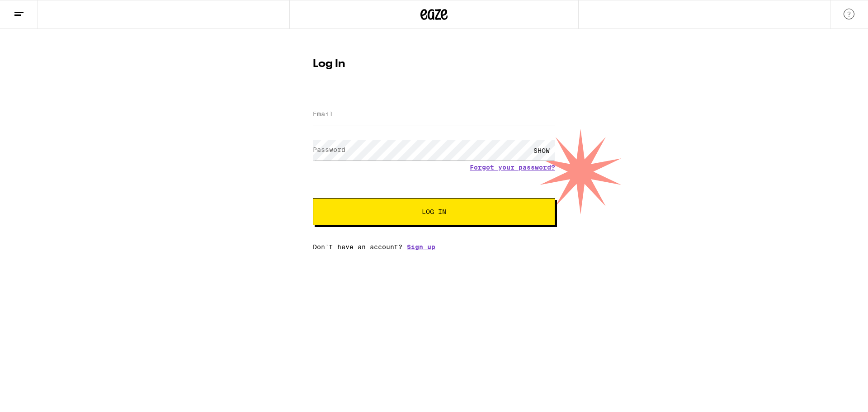 The image size is (868, 412). Describe the element at coordinates (434, 211) in the screenshot. I see `button: Log In` at that location.